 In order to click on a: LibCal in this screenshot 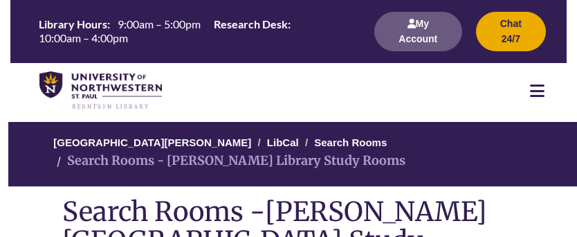, I will do `click(283, 142)`.